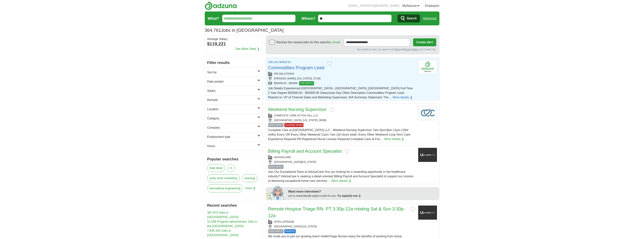 The image size is (644, 239). I want to click on h2: Remote, so click(232, 100).